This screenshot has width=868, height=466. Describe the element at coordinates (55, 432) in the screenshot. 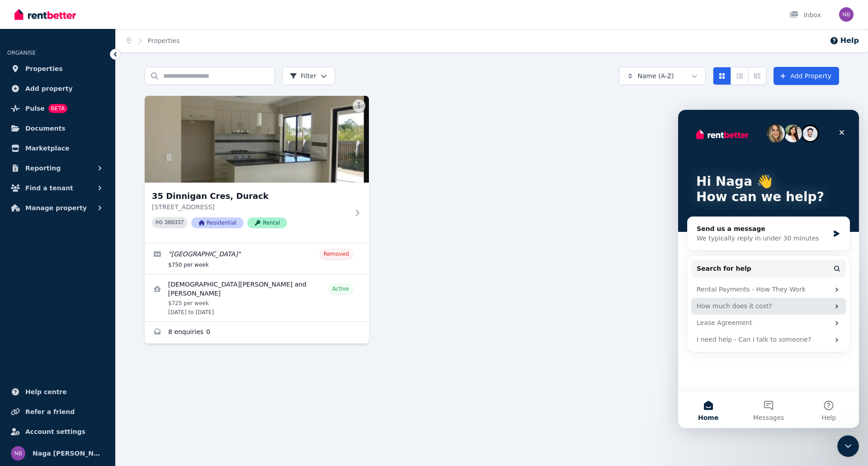

I see `span: Account settings` at that location.